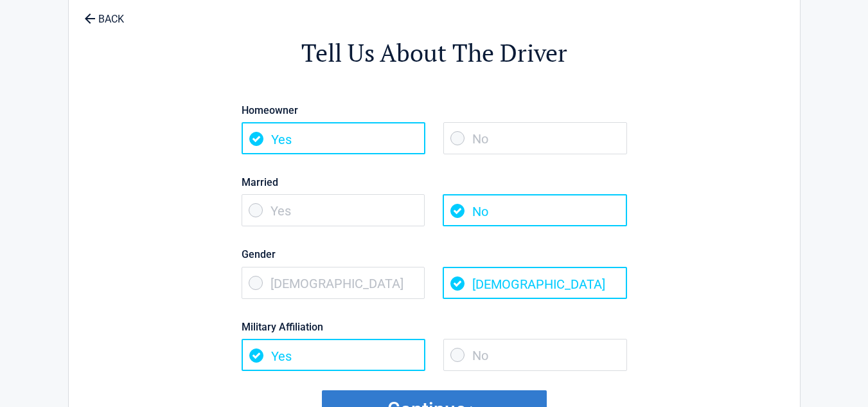  Describe the element at coordinates (435, 254) in the screenshot. I see `label: Gender` at that location.